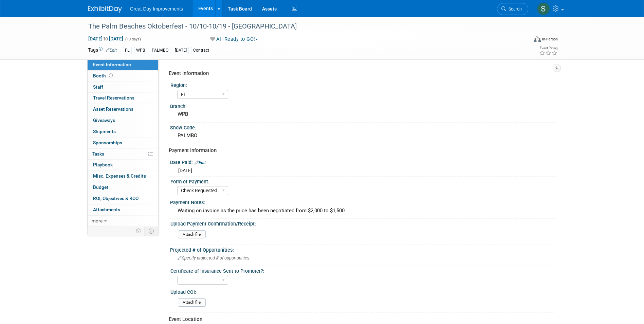  Describe the element at coordinates (112, 64) in the screenshot. I see `span: Event Information` at that location.